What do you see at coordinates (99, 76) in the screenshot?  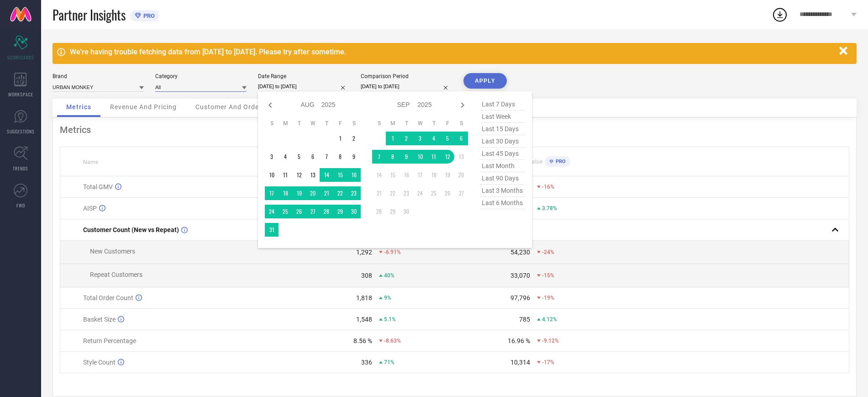 I see `div: Brand` at bounding box center [99, 76].